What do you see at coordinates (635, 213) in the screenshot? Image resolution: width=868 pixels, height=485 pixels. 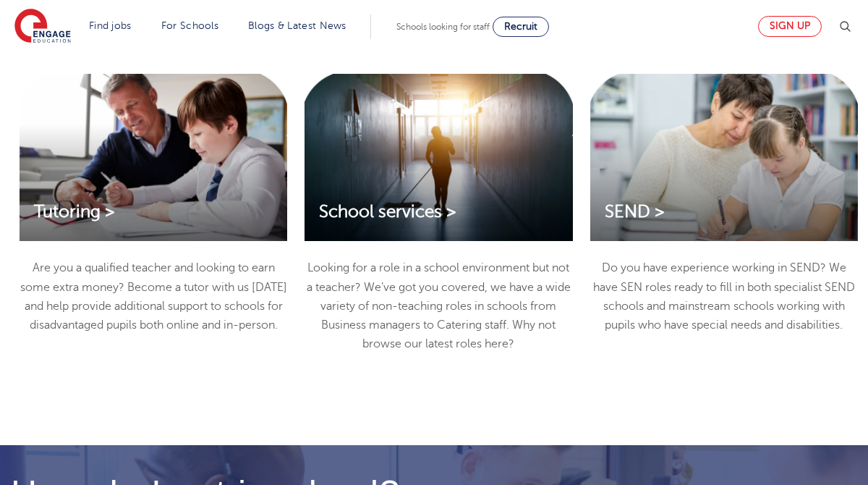 I see `a: SEND >` at bounding box center [635, 213].